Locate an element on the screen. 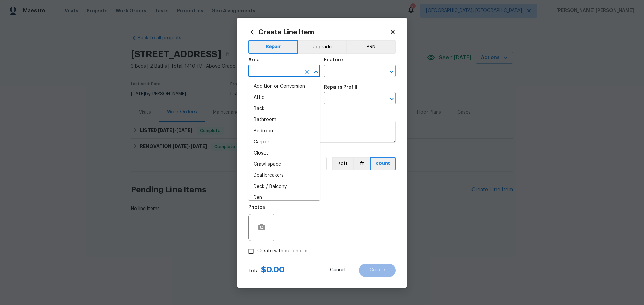 This screenshot has height=305, width=644. button: sqft is located at coordinates (343, 164).